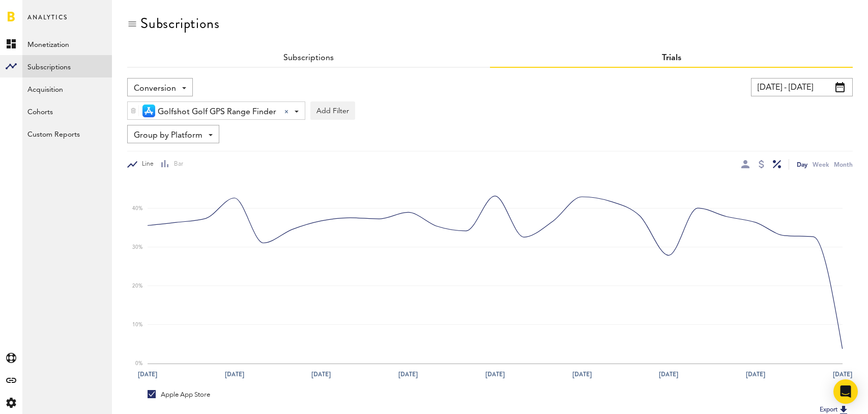  I want to click on text: 10%, so click(137, 324).